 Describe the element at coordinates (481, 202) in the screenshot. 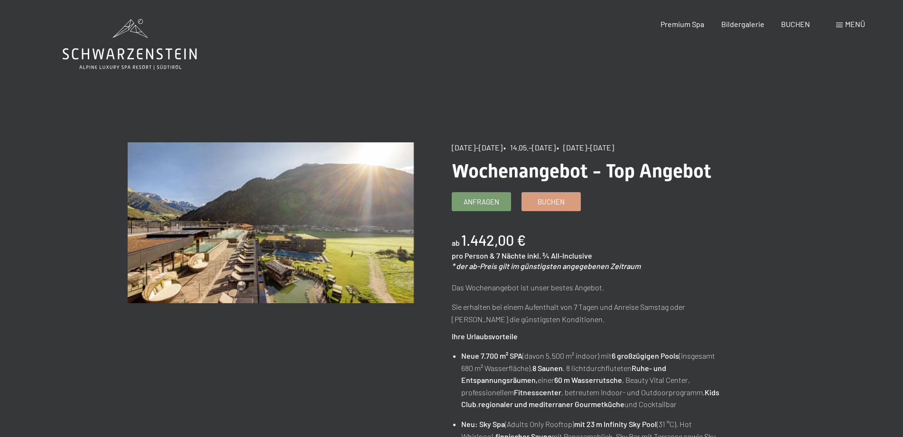

I see `span: Anfragen` at that location.